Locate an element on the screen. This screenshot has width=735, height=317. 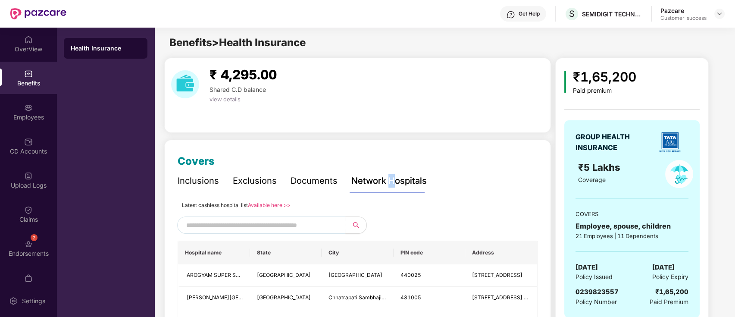
div: SEMIDIGIT TECHNOLOGY (OPC) PRIVATE LIMITED is located at coordinates (612, 14).